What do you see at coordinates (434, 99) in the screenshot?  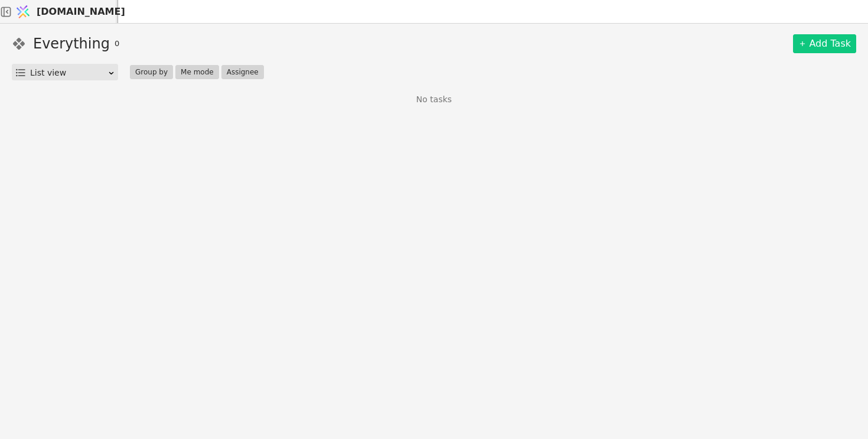 I see `p: No tasks` at bounding box center [434, 99].